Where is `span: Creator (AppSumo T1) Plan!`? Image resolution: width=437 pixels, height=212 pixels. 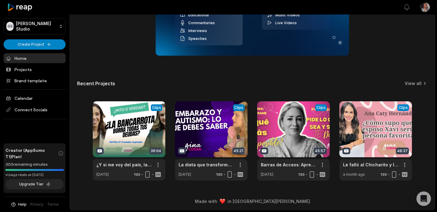 span: Creator (AppSumo T1) Plan! is located at coordinates (32, 153).